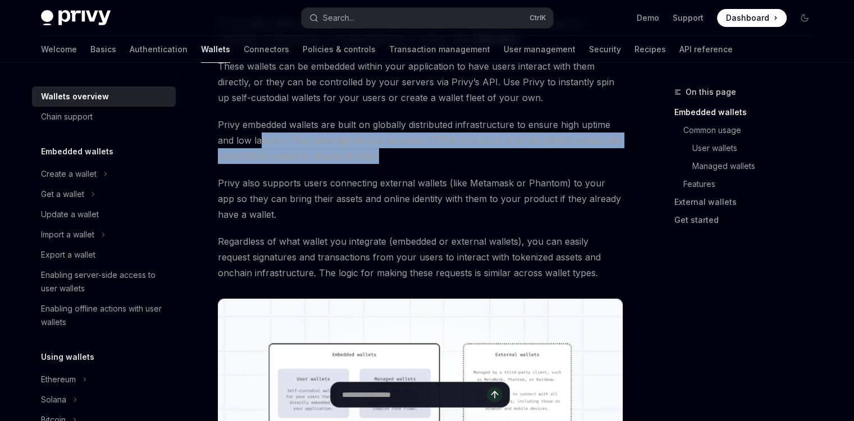  I want to click on span: On this page, so click(711, 92).